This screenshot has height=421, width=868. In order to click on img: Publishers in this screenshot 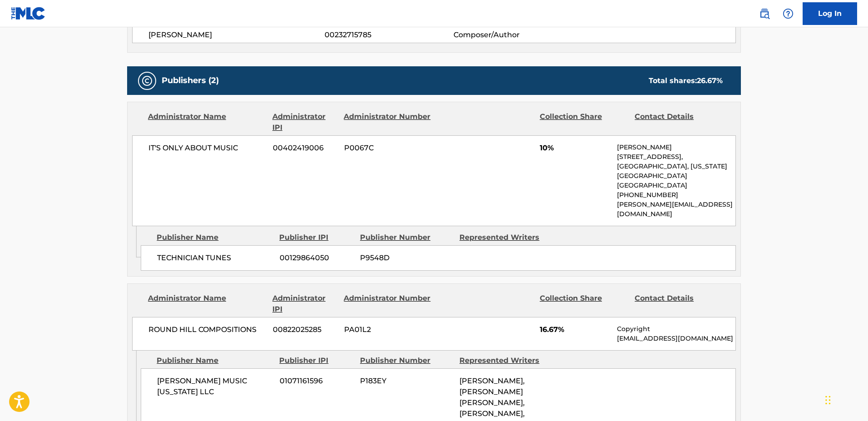, I will do `click(147, 81)`.